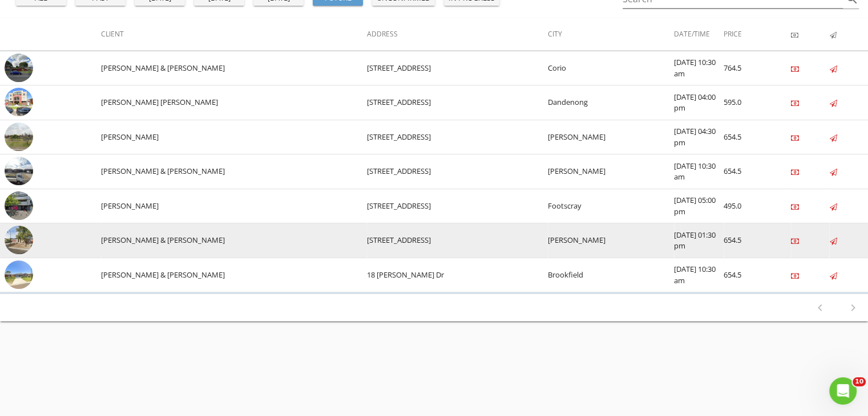  What do you see at coordinates (757, 34) in the screenshot?
I see `th: Price: Not sorted.` at bounding box center [757, 34].